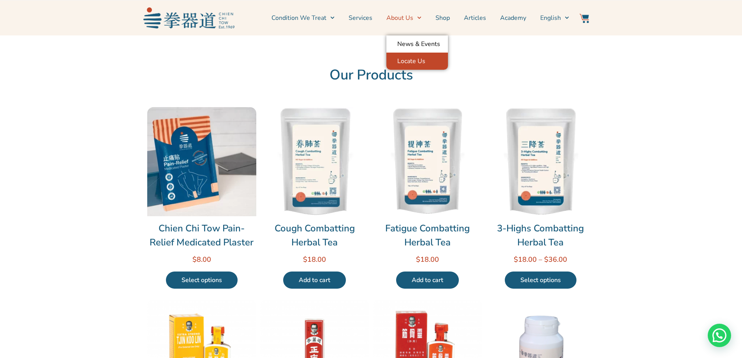 Image resolution: width=742 pixels, height=358 pixels. I want to click on a: Condition We Treat, so click(303, 18).